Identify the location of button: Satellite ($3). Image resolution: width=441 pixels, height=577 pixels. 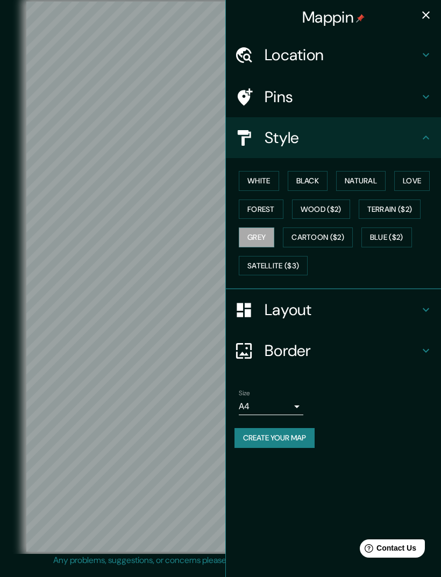
(273, 266).